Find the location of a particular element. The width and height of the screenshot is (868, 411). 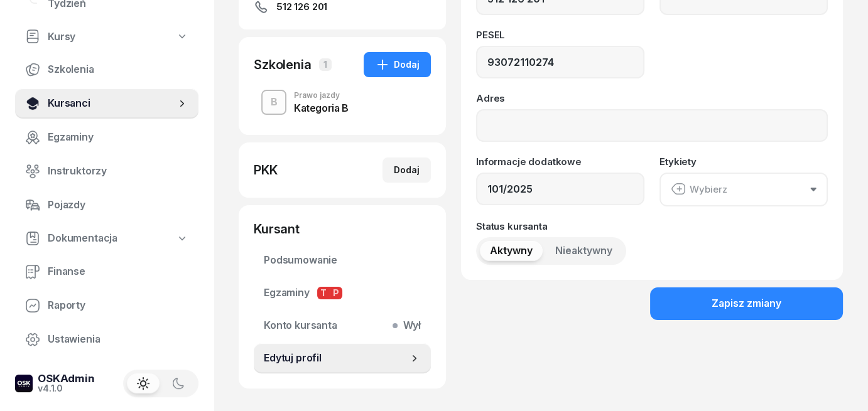

span: Kursy is located at coordinates (62, 37).